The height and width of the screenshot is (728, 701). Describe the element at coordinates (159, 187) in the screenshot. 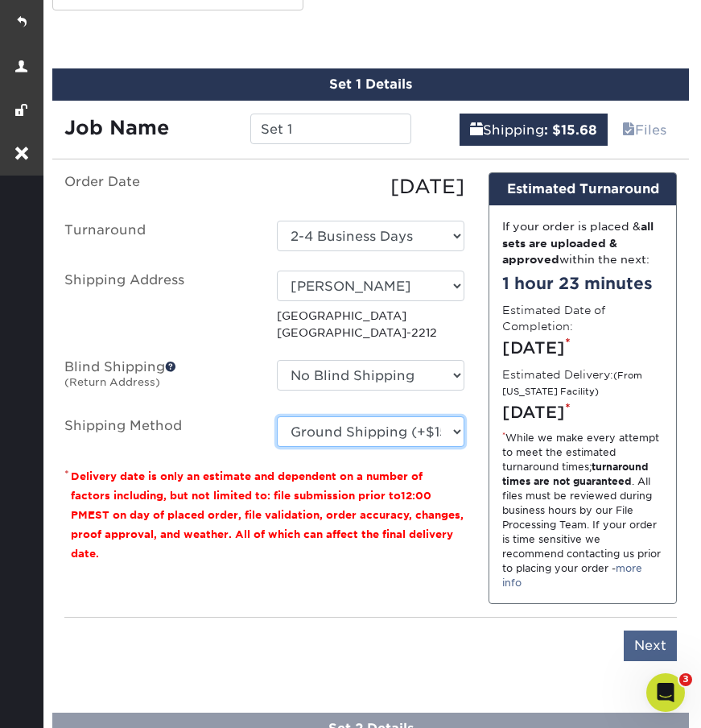

I see `label: Order Date` at that location.